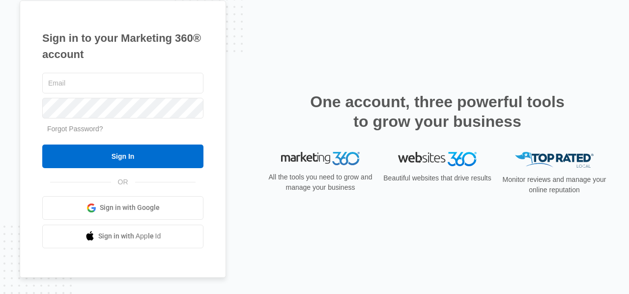 This screenshot has height=294, width=629. What do you see at coordinates (123, 156) in the screenshot?
I see `input: Sign In` at bounding box center [123, 156].